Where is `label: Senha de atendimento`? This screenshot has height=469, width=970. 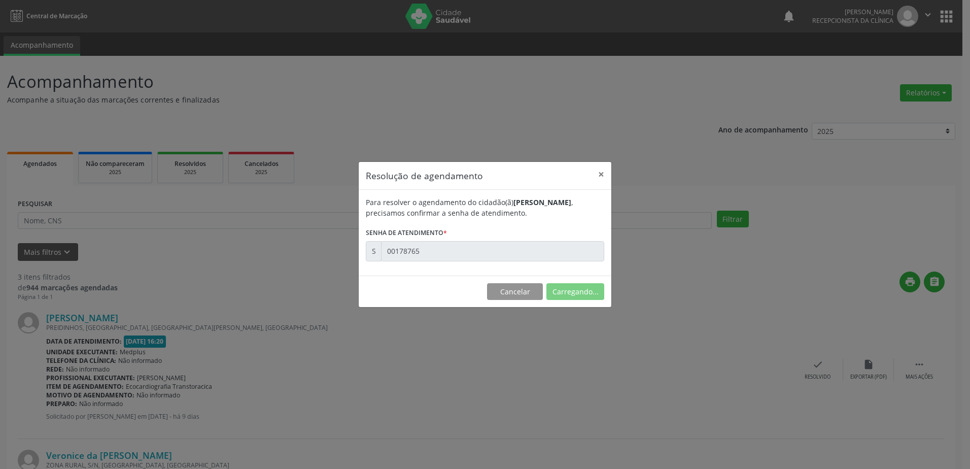
label: Senha de atendimento is located at coordinates (406, 233).